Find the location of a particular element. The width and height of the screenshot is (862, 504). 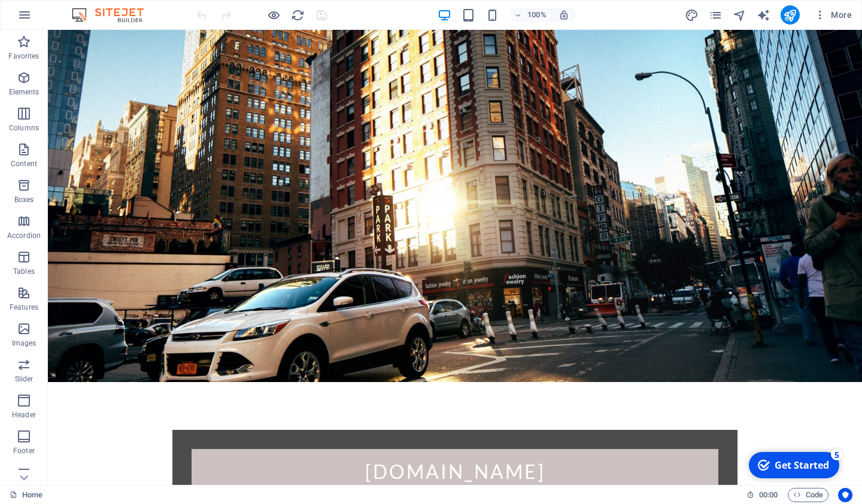

button: navigator is located at coordinates (740, 15).